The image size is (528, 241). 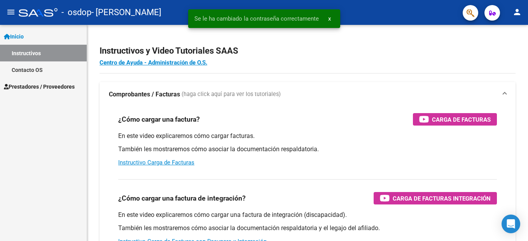 What do you see at coordinates (455, 119) in the screenshot?
I see `button: Carga de Facturas` at bounding box center [455, 119].